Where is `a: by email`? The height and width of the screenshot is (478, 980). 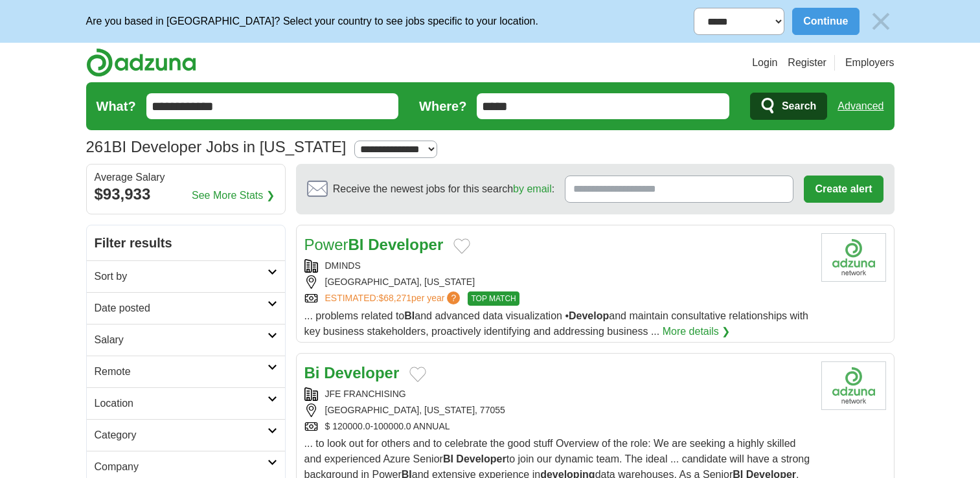
a: by email is located at coordinates (532, 188).